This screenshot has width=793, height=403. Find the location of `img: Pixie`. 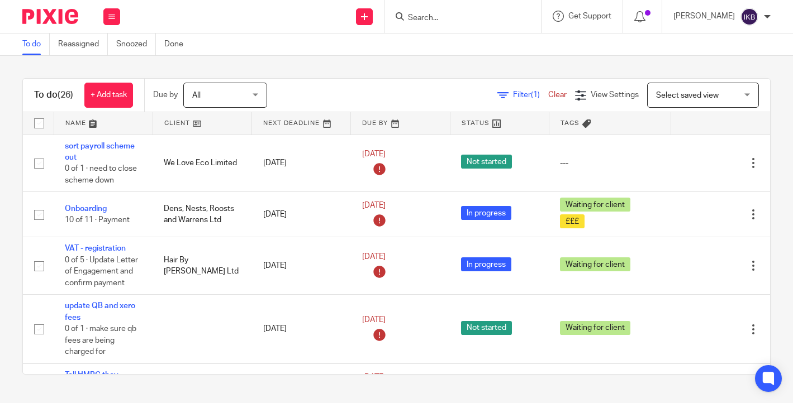

img: Pixie is located at coordinates (50, 16).